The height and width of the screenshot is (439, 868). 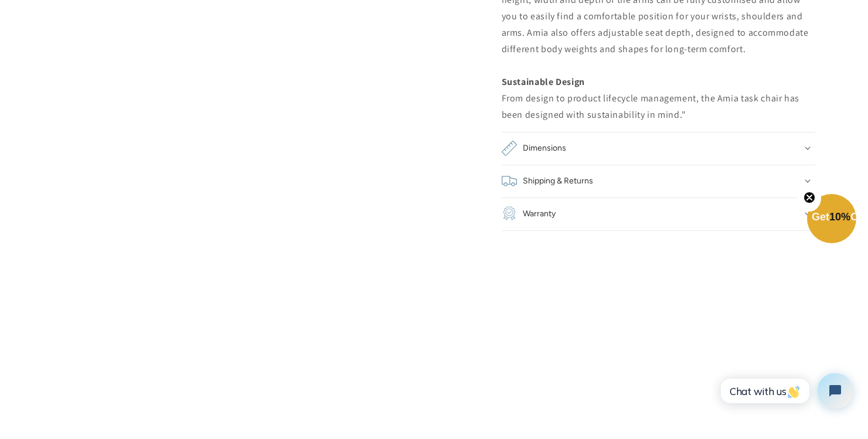 I want to click on h2: Dimensions, so click(x=545, y=148).